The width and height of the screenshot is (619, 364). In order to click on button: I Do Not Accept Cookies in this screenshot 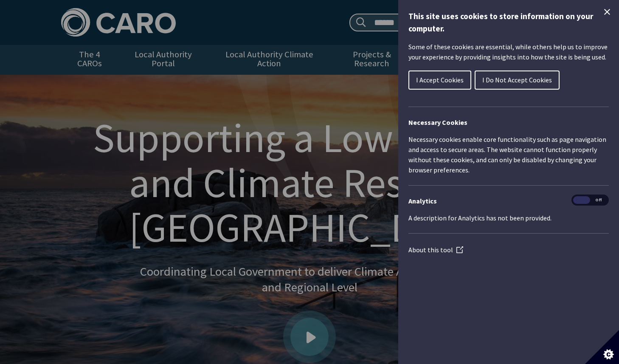, I will do `click(517, 80)`.